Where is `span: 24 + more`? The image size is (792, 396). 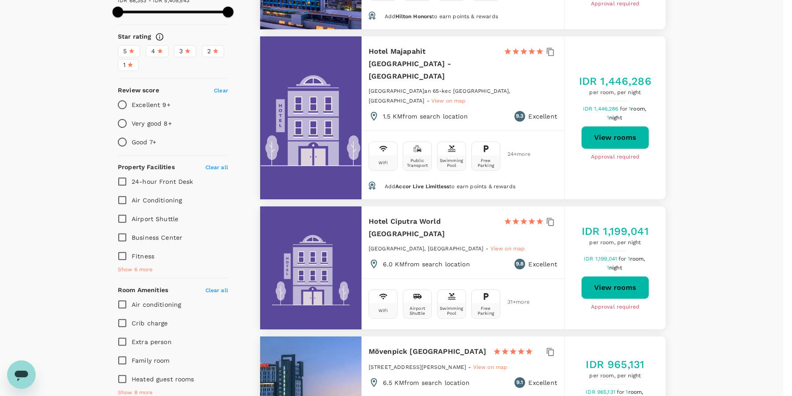
span: 24 + more is located at coordinates (514, 154).